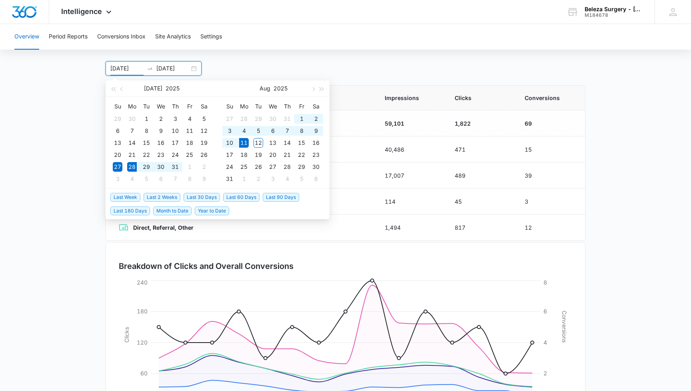 The width and height of the screenshot is (691, 391). What do you see at coordinates (287, 131) in the screenshot?
I see `div: 7` at bounding box center [287, 131].